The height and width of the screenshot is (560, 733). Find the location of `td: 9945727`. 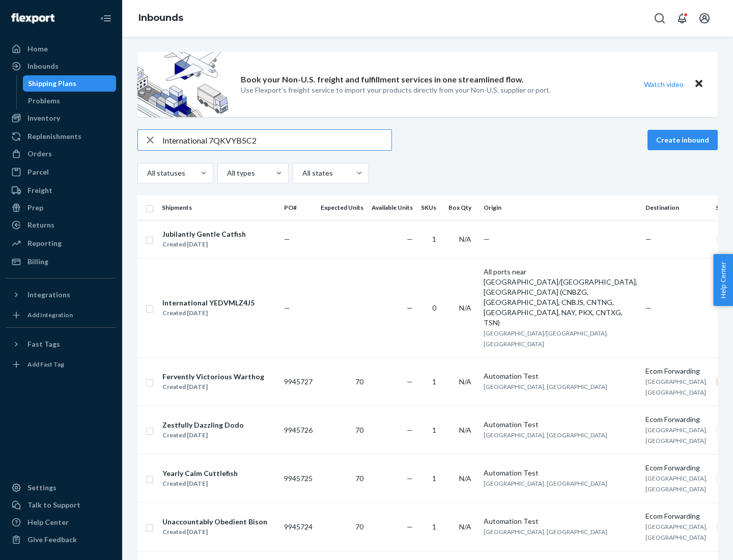

td: 9945727 is located at coordinates (298, 381).